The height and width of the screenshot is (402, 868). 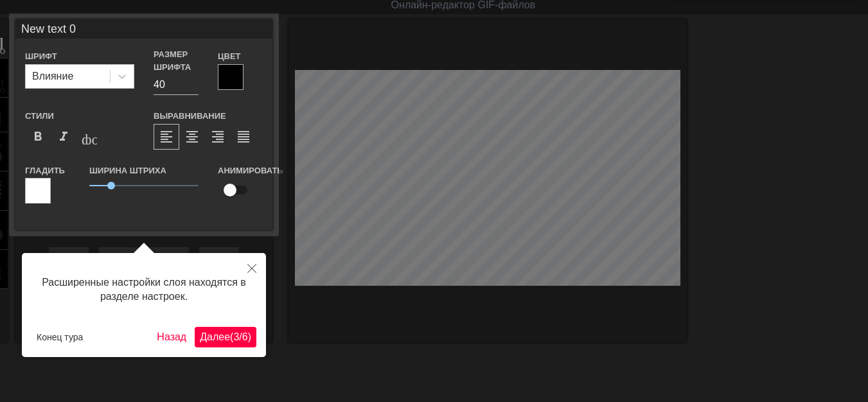 I want to click on button: Следующий, so click(x=226, y=338).